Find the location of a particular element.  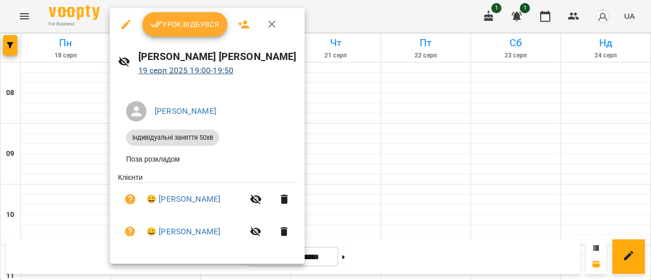

a: 19 серп 2025 19:00-19:50 is located at coordinates (186, 70).